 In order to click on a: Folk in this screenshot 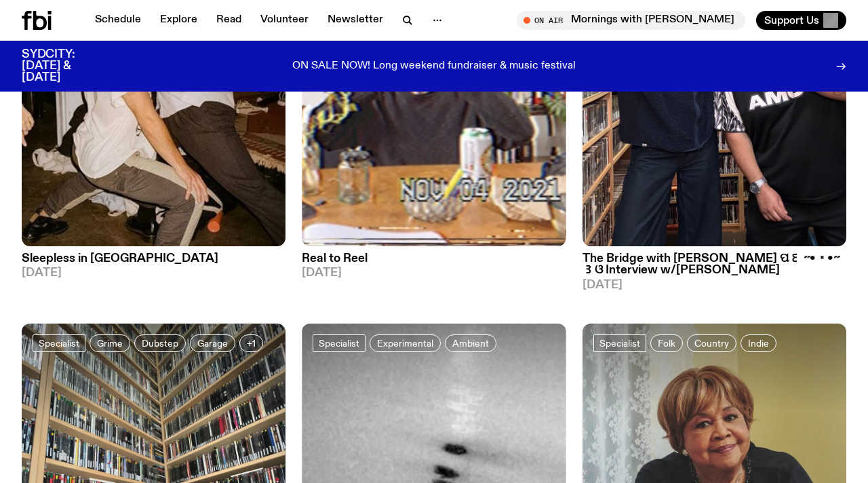, I will do `click(667, 344)`.